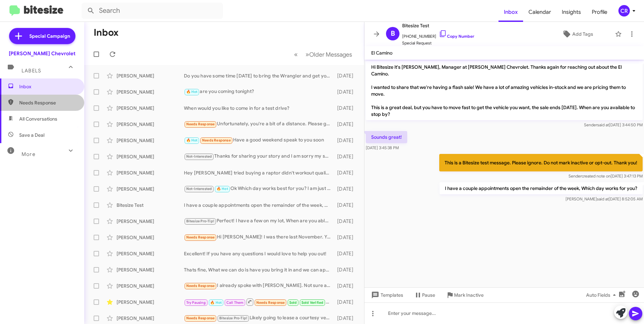 The height and width of the screenshot is (324, 644). I want to click on button: CR, so click(625, 11).